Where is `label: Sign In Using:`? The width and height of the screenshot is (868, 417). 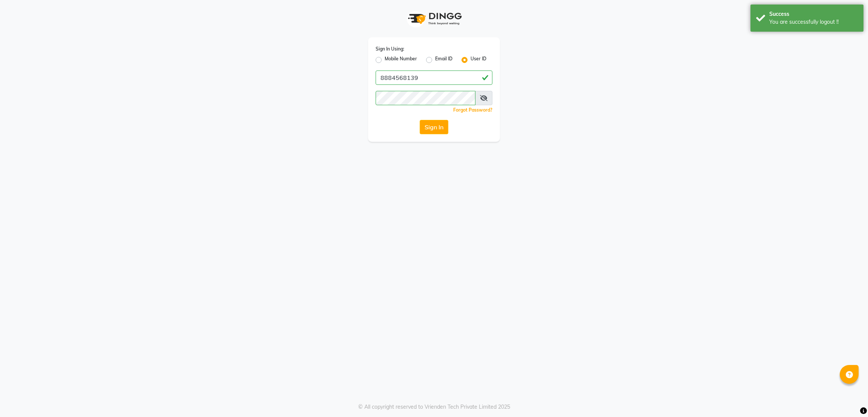
label: Sign In Using: is located at coordinates (390, 49).